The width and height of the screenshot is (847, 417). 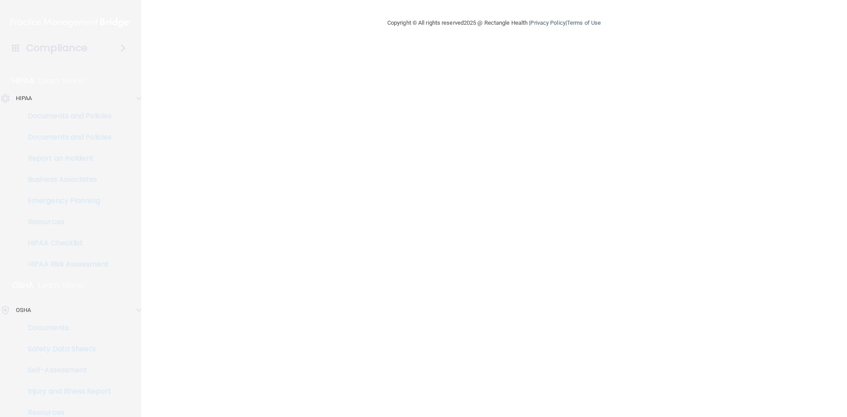 I want to click on h4: Compliance, so click(x=56, y=48).